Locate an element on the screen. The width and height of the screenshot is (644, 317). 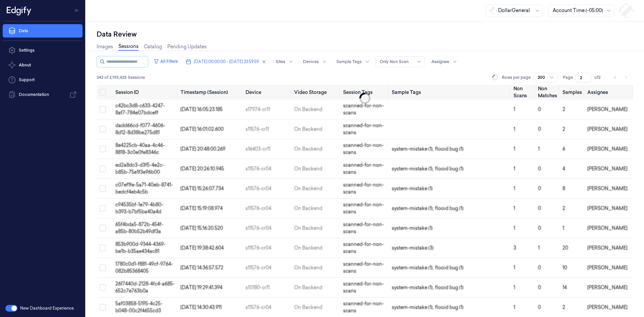
span: 14 is located at coordinates (564, 287).